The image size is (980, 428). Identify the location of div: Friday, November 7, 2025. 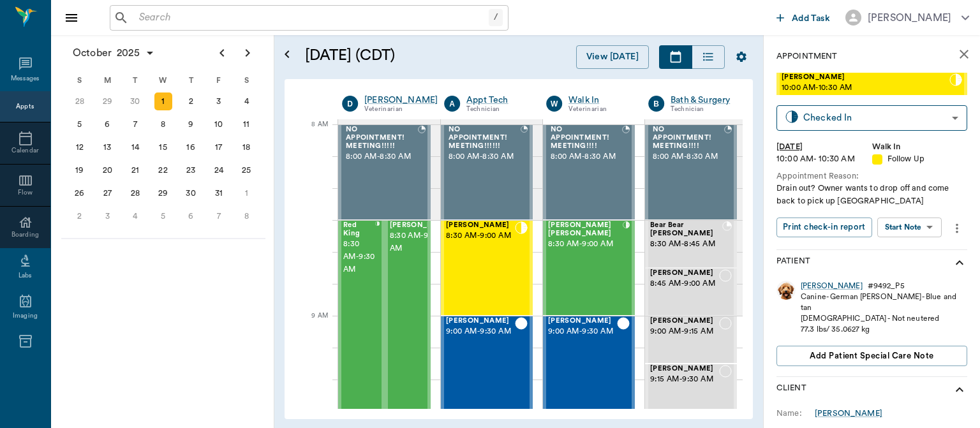
(218, 216).